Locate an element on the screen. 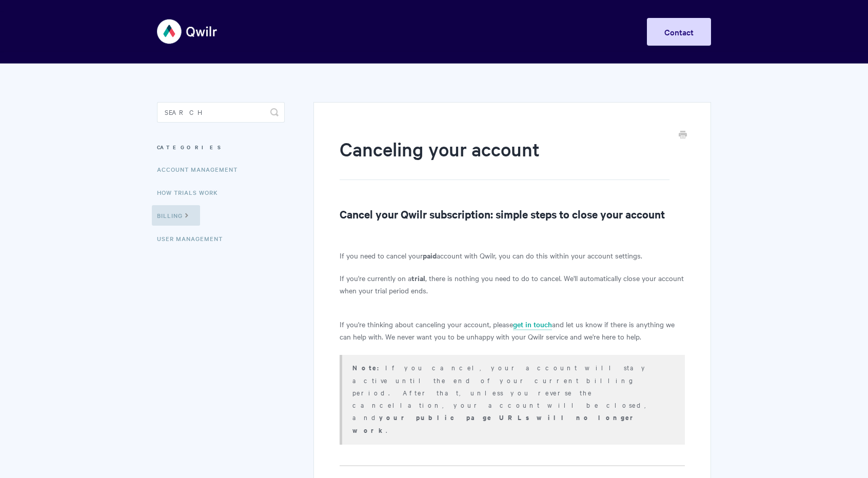 This screenshot has width=868, height=478. a: Contact is located at coordinates (678, 32).